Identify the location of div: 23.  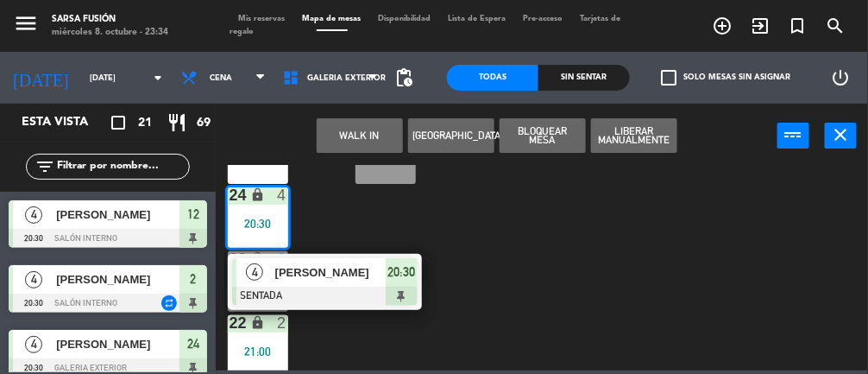
(230, 259).